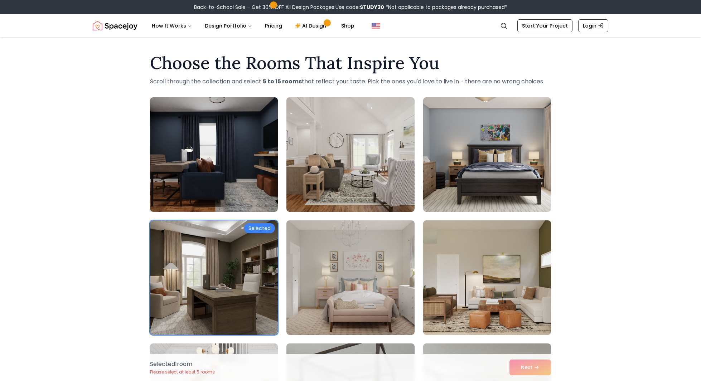  Describe the element at coordinates (274, 26) in the screenshot. I see `a: Pricing` at that location.